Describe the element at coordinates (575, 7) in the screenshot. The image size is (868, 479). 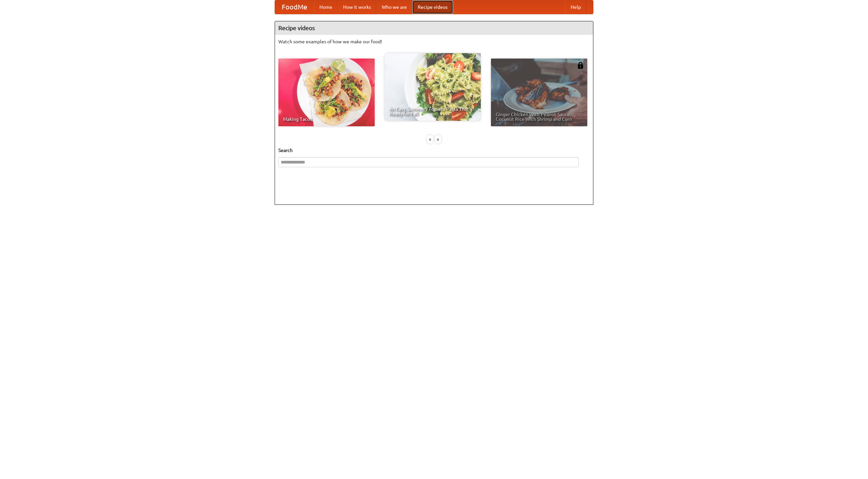
I see `a: Help` at that location.